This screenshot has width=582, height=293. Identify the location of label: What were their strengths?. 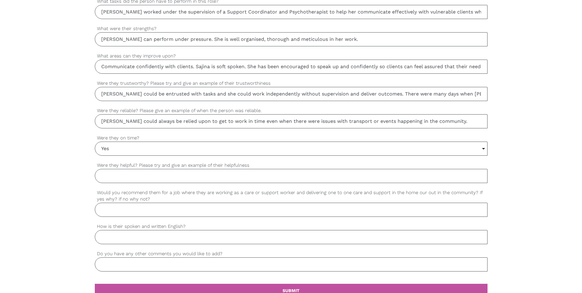
(291, 29).